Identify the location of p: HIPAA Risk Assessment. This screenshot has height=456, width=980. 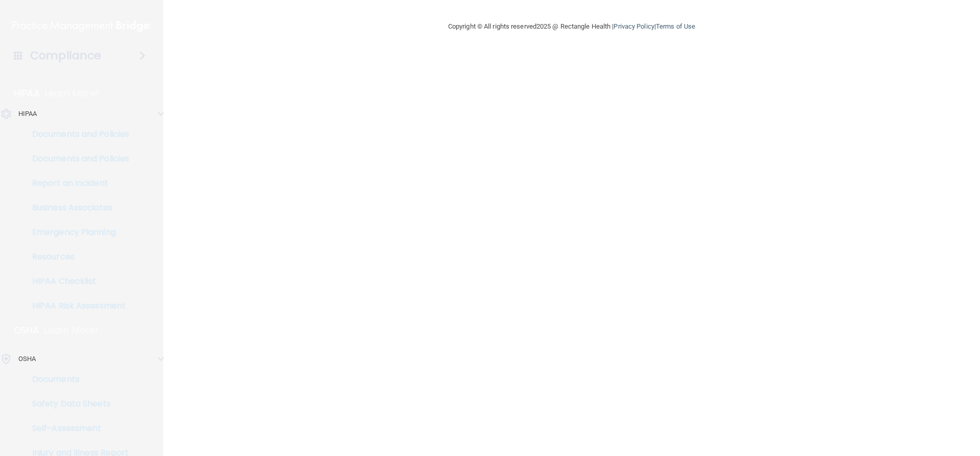
(76, 306).